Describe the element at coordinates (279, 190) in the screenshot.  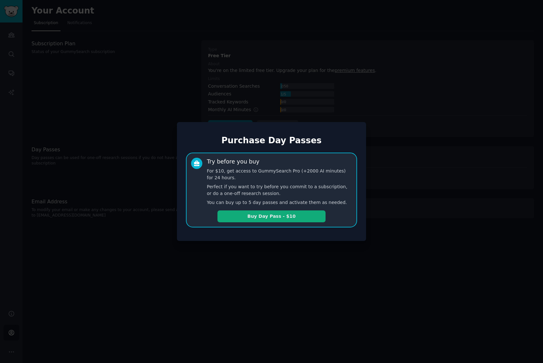
I see `p: Perfect if you want to try before you commit to a subscription, or do a one-off research session.` at that location.